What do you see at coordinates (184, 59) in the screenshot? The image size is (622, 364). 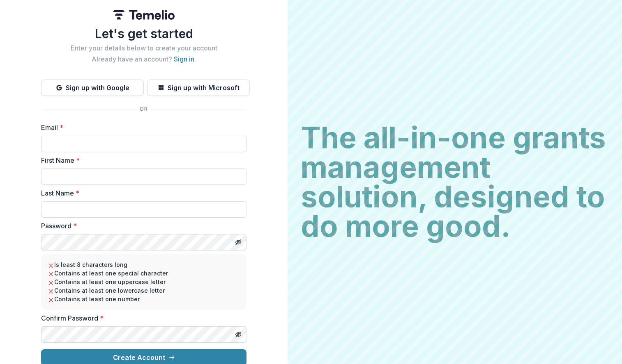 I see `a: Sign in` at bounding box center [184, 59].